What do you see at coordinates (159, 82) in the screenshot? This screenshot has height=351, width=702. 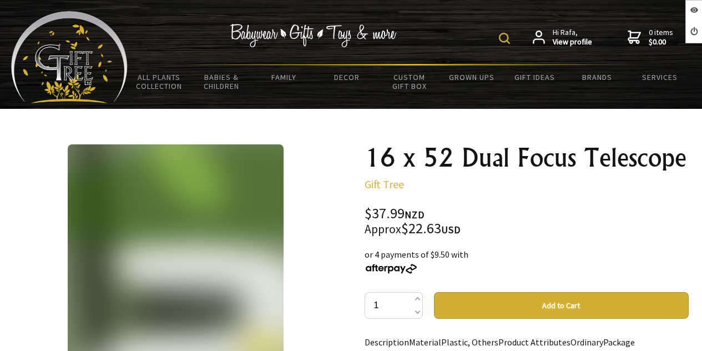 I see `a: All Plants Collection` at bounding box center [159, 82].